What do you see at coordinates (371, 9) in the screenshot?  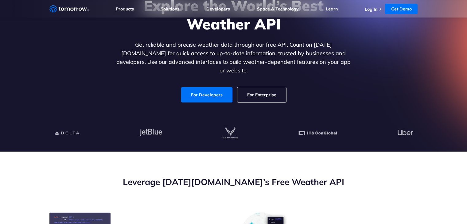 I see `a: Log In` at bounding box center [371, 9].